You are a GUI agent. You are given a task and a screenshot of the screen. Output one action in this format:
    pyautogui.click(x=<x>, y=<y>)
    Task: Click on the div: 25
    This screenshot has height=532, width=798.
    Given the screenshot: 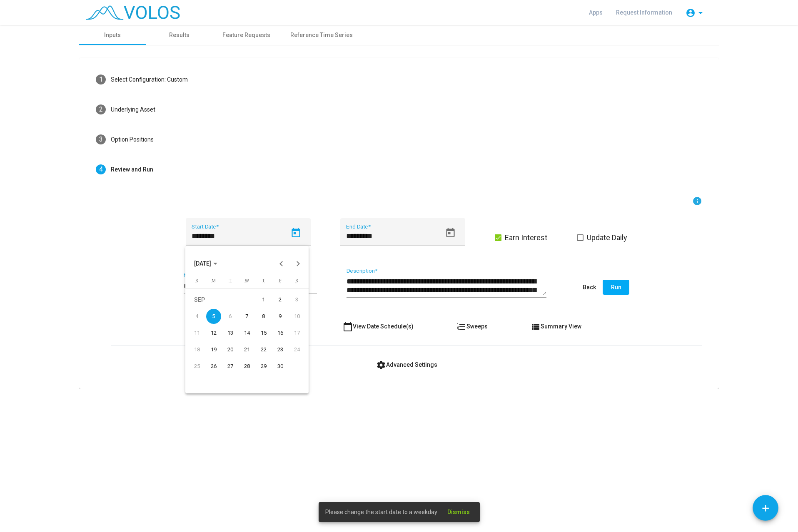 What is the action you would take?
    pyautogui.click(x=197, y=366)
    